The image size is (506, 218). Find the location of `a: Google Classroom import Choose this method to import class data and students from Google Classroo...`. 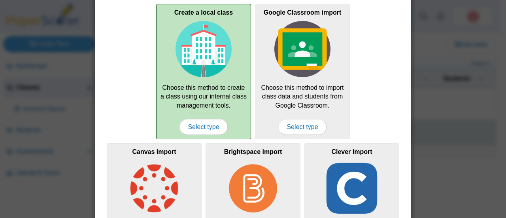

a: Google Classroom import Choose this method to import class data and students from Google Classroo... is located at coordinates (302, 72).